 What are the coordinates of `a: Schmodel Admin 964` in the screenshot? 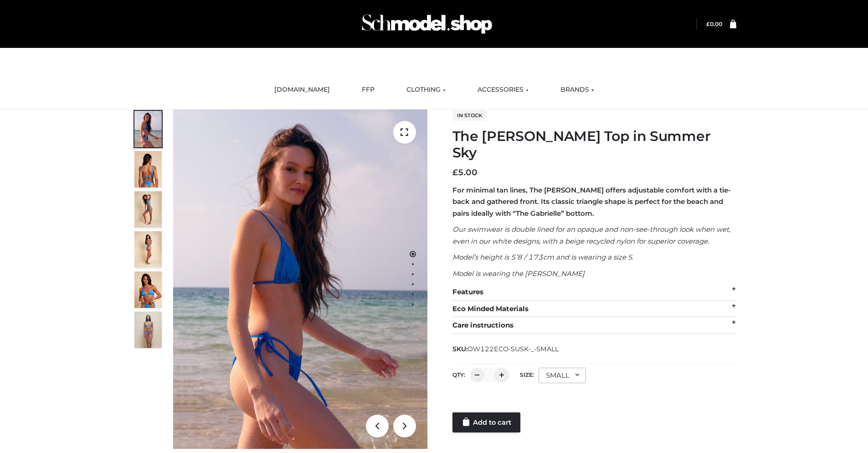 It's located at (427, 23).